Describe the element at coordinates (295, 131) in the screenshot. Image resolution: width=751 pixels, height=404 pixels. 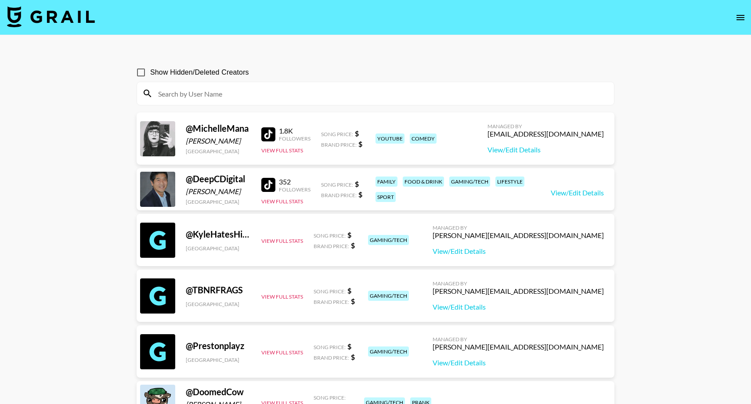
I see `div: 1.8K` at that location.